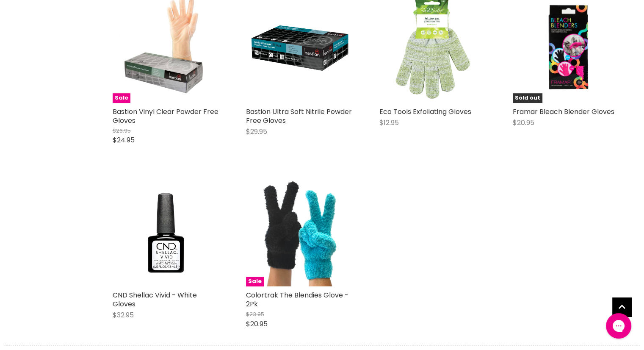 The width and height of the screenshot is (644, 350). Describe the element at coordinates (299, 232) in the screenshot. I see `img: Colortrak The Blendies Glove - 2Pk` at that location.